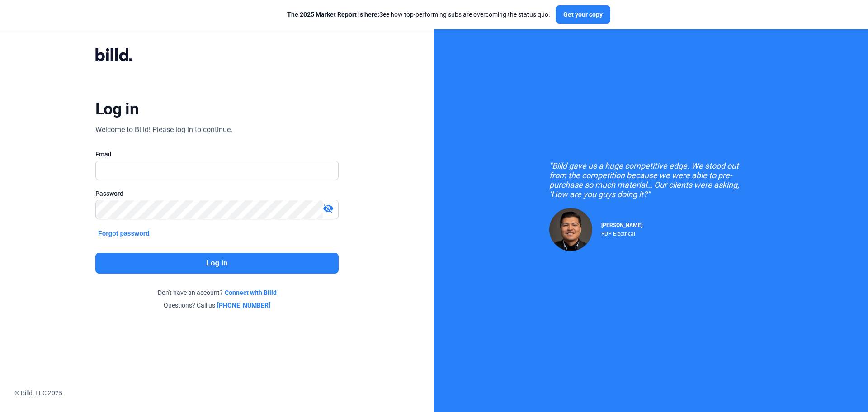 This screenshot has width=868, height=412. I want to click on div: Email, so click(217, 154).